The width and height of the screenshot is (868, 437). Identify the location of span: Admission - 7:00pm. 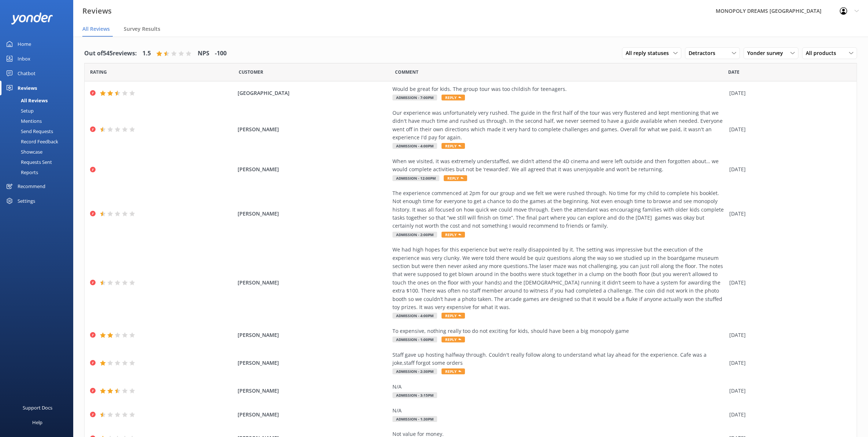
(415, 97).